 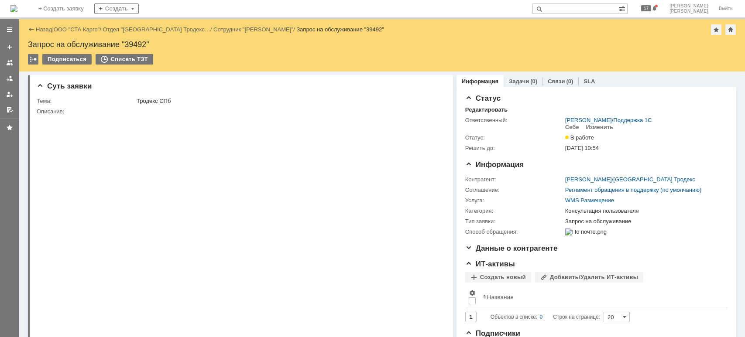 I want to click on img: logo, so click(x=14, y=9).